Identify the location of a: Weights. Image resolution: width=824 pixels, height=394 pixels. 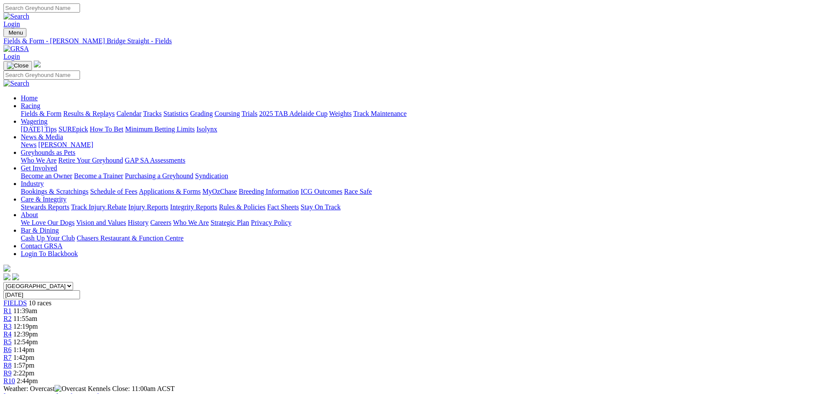
(340, 113).